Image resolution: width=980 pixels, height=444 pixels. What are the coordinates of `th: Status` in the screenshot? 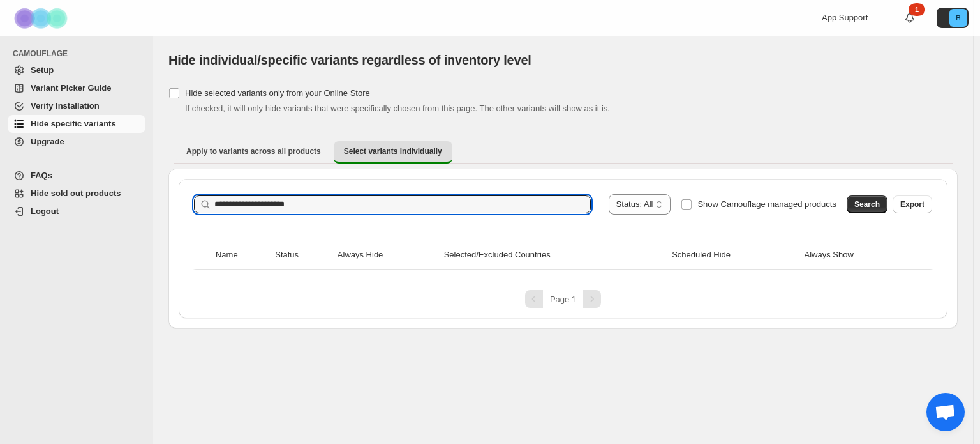 It's located at (303, 255).